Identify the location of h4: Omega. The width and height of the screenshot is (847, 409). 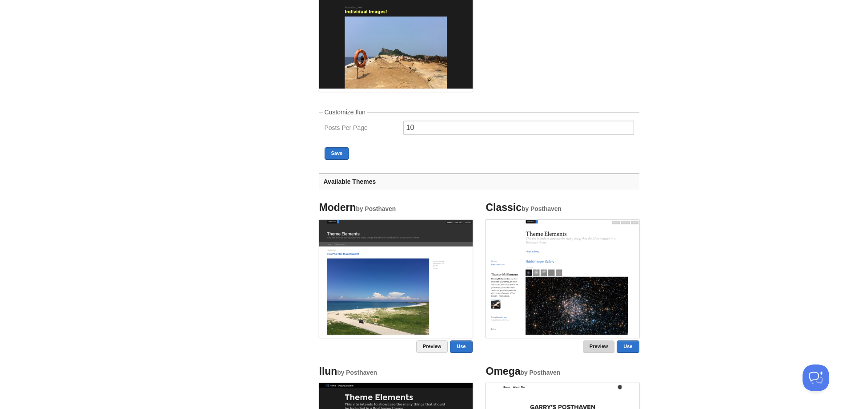
(562, 371).